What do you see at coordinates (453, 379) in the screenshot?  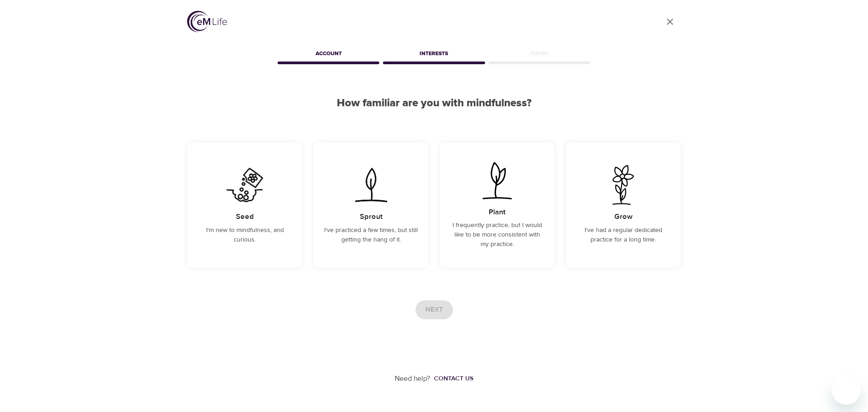 I see `div: Contact us` at bounding box center [453, 379].